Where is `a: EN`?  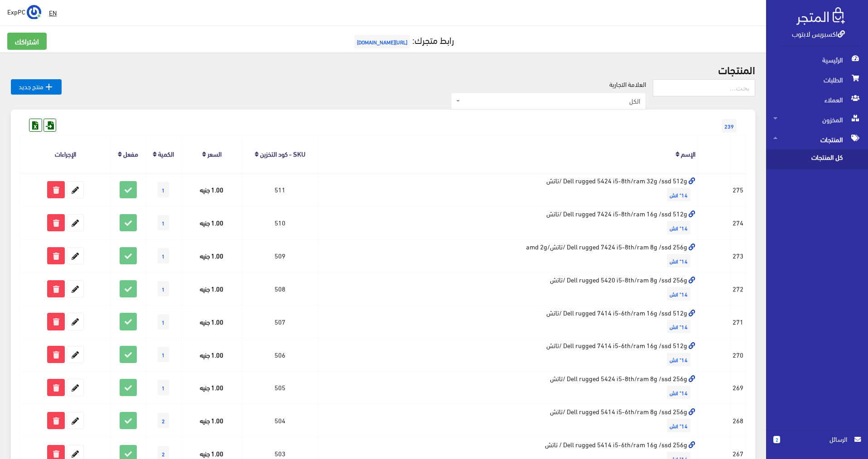
a: EN is located at coordinates (53, 12).